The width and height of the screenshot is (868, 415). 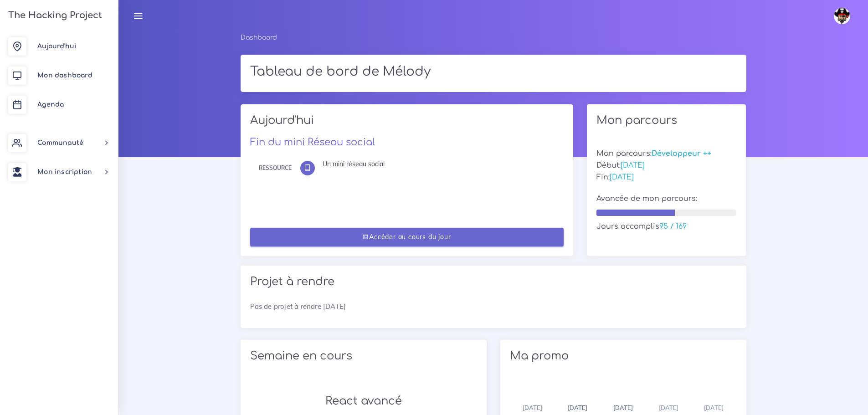 I want to click on h2: Semaine en cours, so click(x=364, y=356).